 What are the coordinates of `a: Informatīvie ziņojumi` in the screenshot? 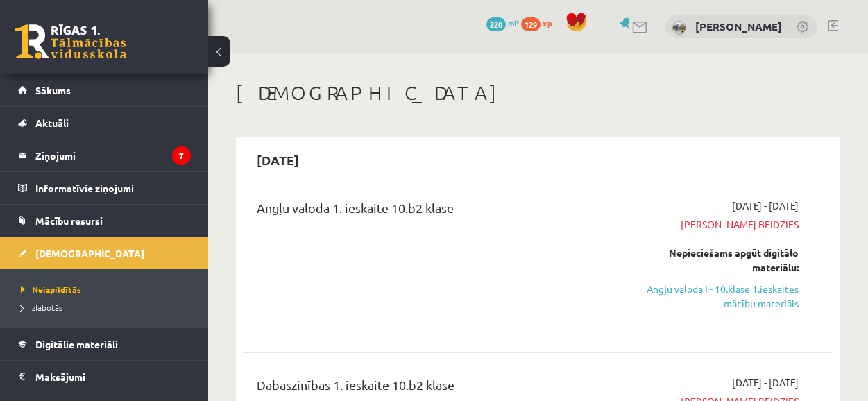 It's located at (104, 188).